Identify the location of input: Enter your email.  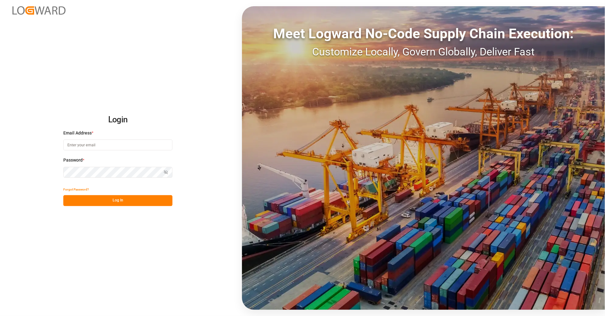
(118, 145).